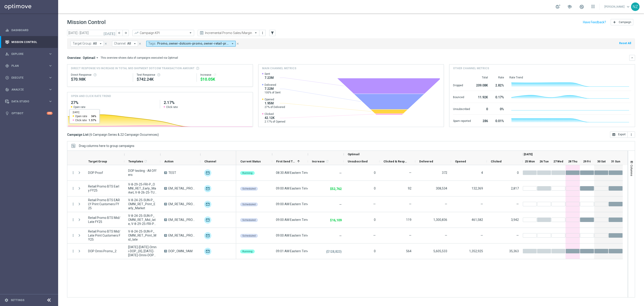 The width and height of the screenshot is (644, 306). Describe the element at coordinates (113, 135) in the screenshot. I see `h3: Campaign List` at that location.